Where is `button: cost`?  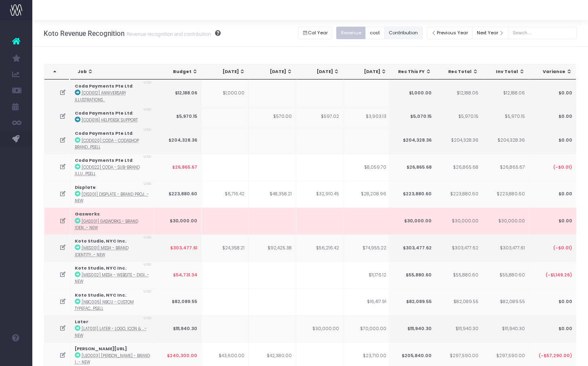 button: cost is located at coordinates (375, 33).